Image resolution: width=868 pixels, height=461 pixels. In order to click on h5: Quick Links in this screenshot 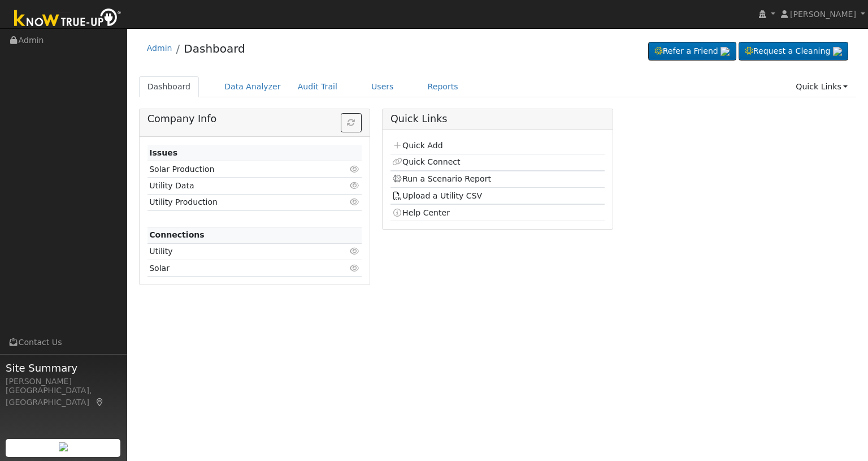, I will do `click(497, 119)`.